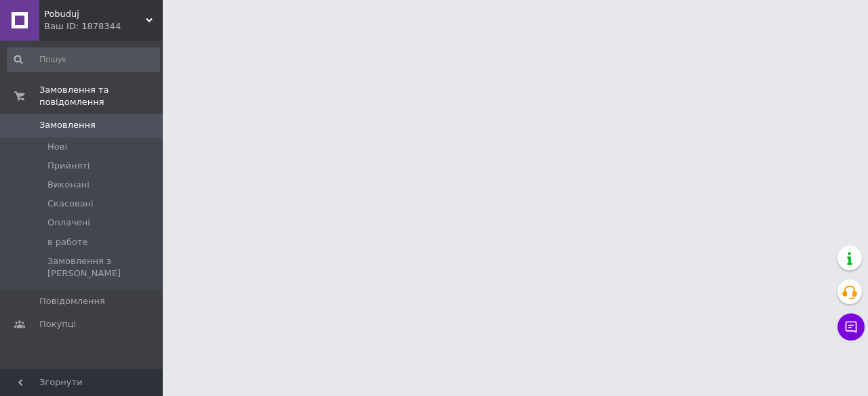 The height and width of the screenshot is (396, 868). Describe the element at coordinates (101, 96) in the screenshot. I see `span: Замовлення та повідомлення` at that location.